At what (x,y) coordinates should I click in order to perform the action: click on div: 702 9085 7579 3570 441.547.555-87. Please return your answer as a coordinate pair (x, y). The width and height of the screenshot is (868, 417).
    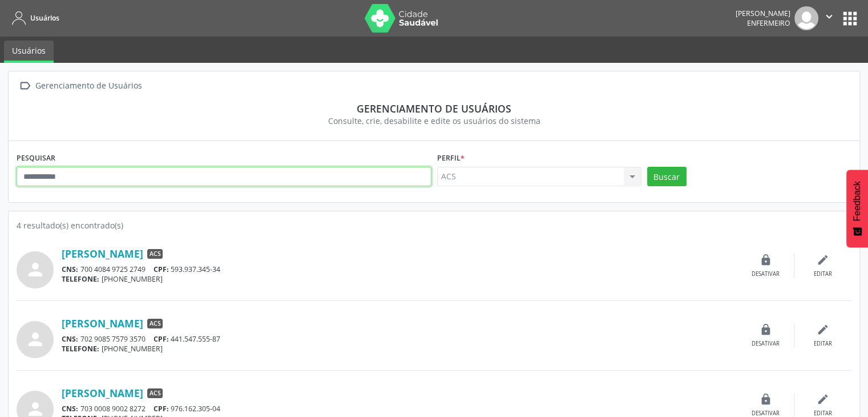
    Looking at the image, I should click on (399, 338).